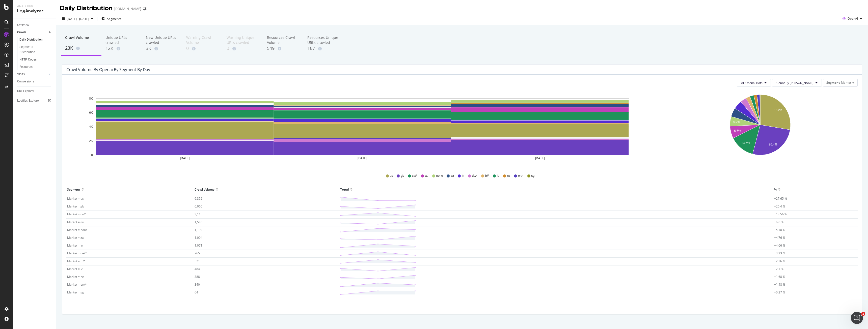 Image resolution: width=868 pixels, height=329 pixels. Describe the element at coordinates (243, 49) in the screenshot. I see `div: 0` at that location.